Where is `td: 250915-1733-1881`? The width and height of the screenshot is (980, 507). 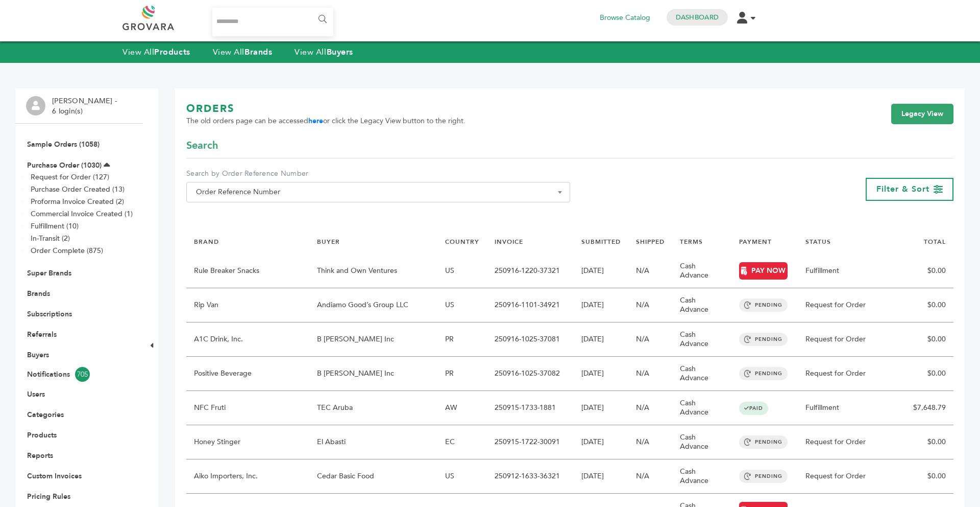
td: 250915-1733-1881 is located at coordinates (530, 408).